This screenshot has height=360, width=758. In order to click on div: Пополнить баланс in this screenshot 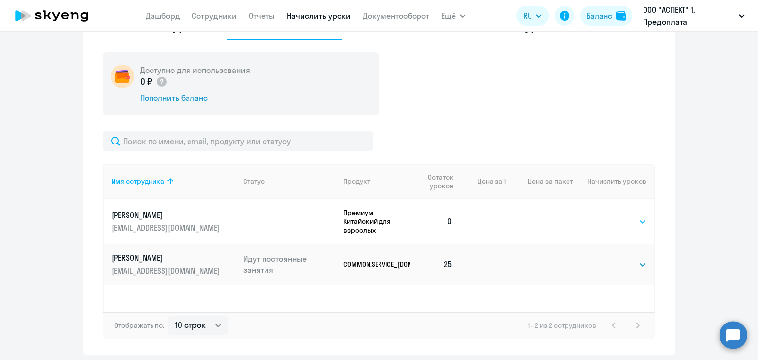, I will do `click(195, 98)`.